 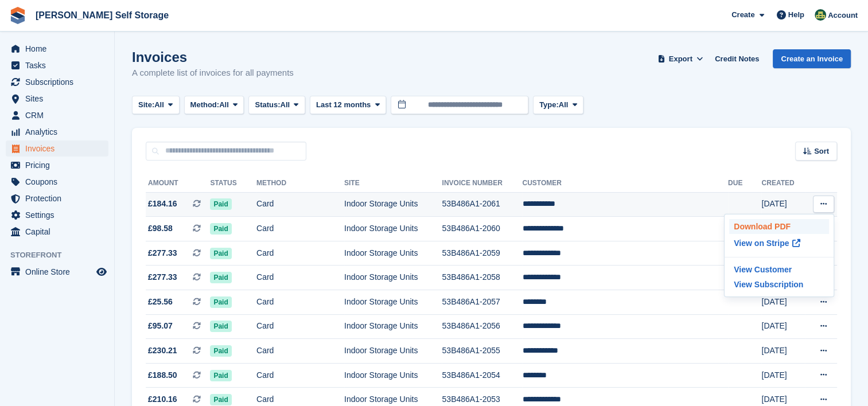 I want to click on th: Due, so click(x=744, y=184).